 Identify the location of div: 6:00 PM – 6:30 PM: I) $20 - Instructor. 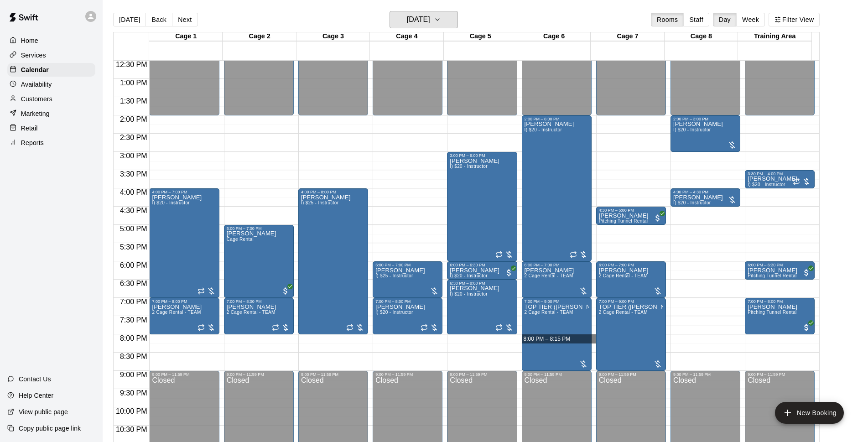
(482, 271).